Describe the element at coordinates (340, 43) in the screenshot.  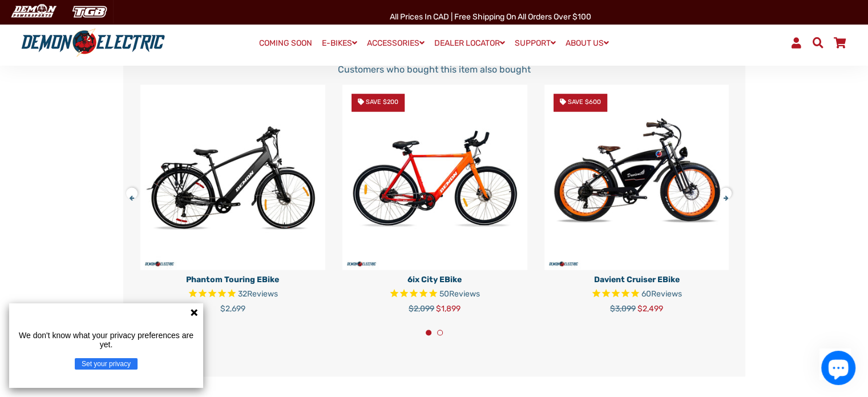
I see `a: E-BIKES` at that location.